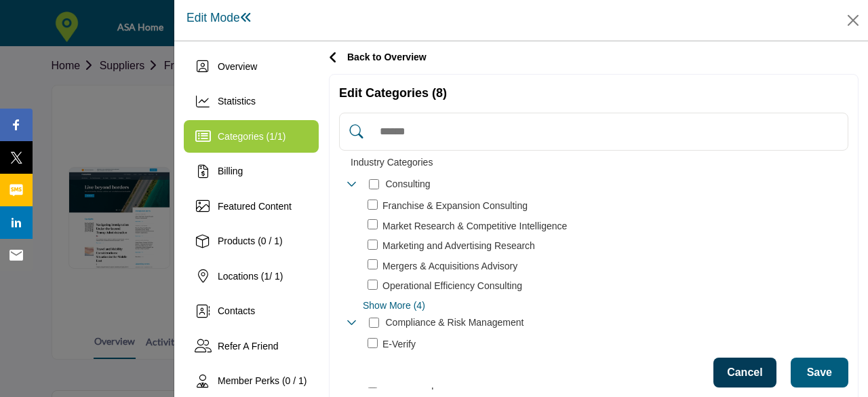 This screenshot has width=868, height=397. What do you see at coordinates (392, 93) in the screenshot?
I see `p: Edit Categories ( )` at bounding box center [392, 93].